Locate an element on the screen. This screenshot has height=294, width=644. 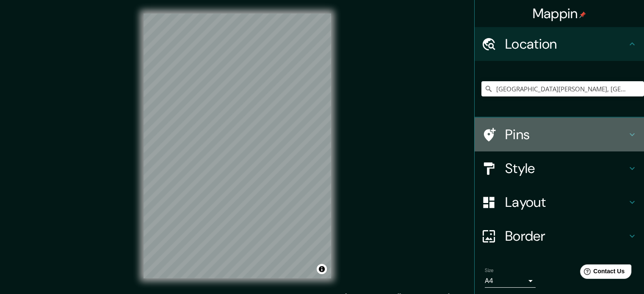
div: Pins is located at coordinates (559, 134).